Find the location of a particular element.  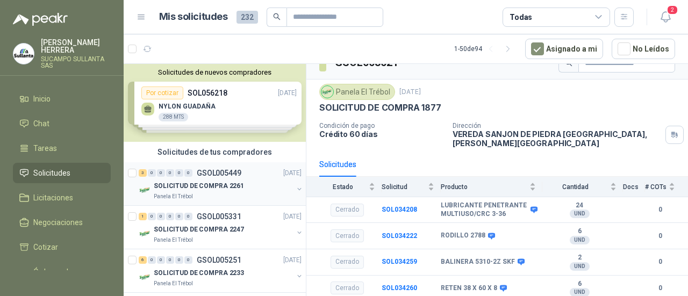

a: Inicio is located at coordinates (62, 99).